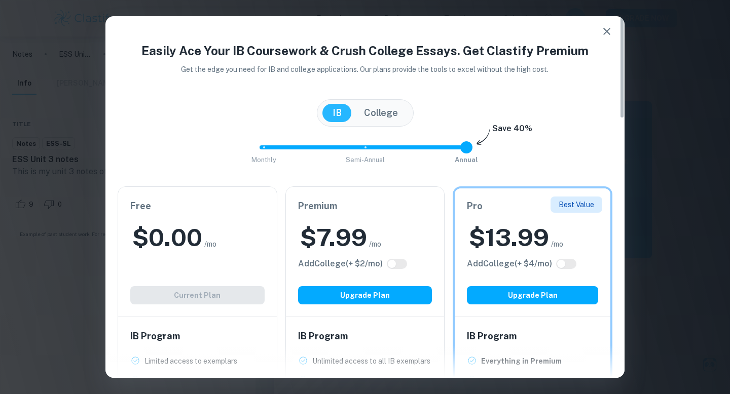 The width and height of the screenshot is (730, 394). I want to click on p: Best Value, so click(576, 205).